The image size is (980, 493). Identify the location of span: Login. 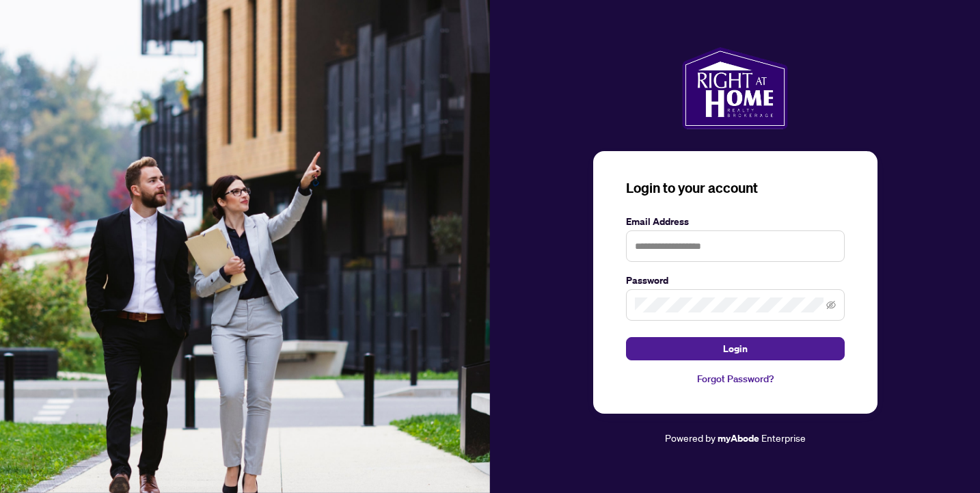
(735, 348).